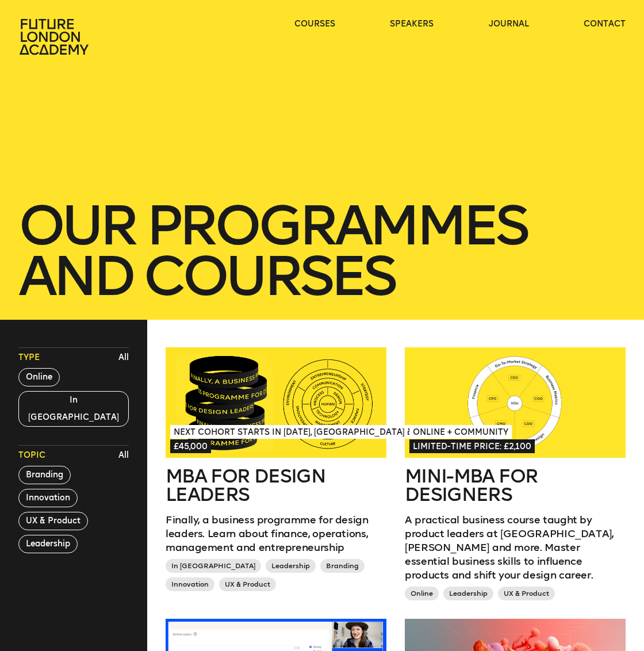 The height and width of the screenshot is (651, 644). I want to click on span: Online, so click(422, 594).